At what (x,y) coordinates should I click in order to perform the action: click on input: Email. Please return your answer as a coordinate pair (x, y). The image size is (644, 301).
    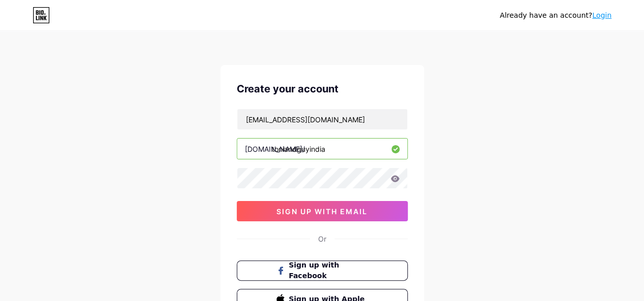
    Looking at the image, I should click on (322, 120).